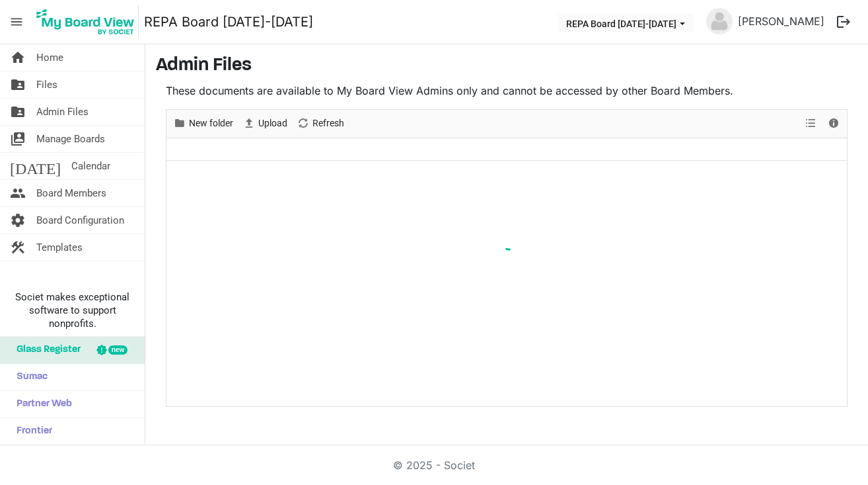 The height and width of the screenshot is (485, 868). What do you see at coordinates (720, 21) in the screenshot?
I see `img: no-profile-picture.svg` at bounding box center [720, 21].